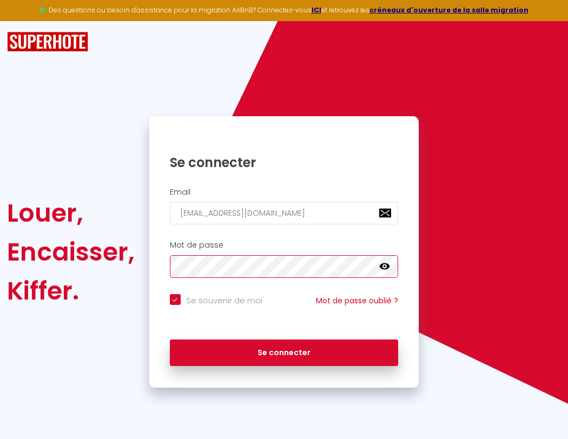 The width and height of the screenshot is (568, 439). I want to click on button: Se connecter, so click(284, 353).